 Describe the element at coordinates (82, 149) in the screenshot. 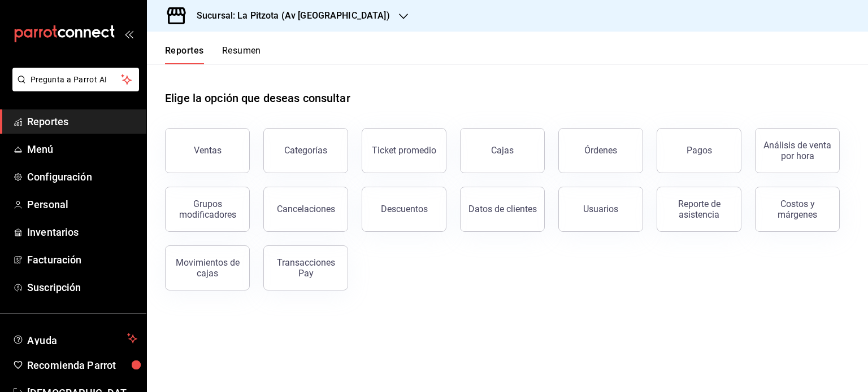

I see `span: Menú` at that location.